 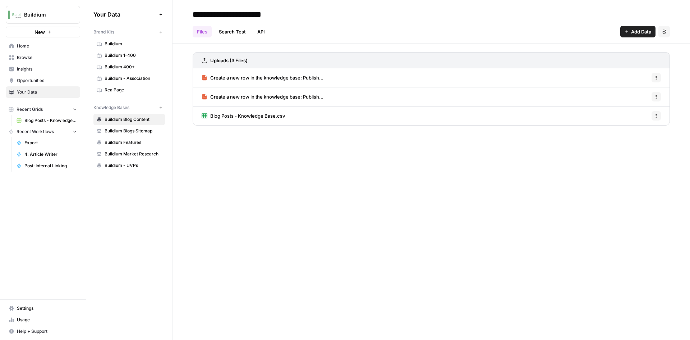 What do you see at coordinates (638, 32) in the screenshot?
I see `button: Add Data` at bounding box center [638, 32].